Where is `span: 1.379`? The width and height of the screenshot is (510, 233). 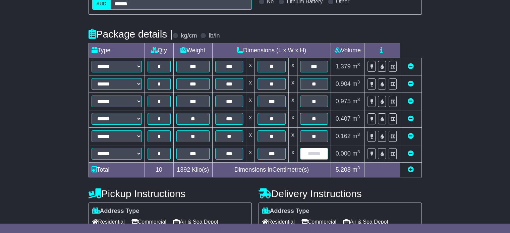 span: 1.379 is located at coordinates (343, 66).